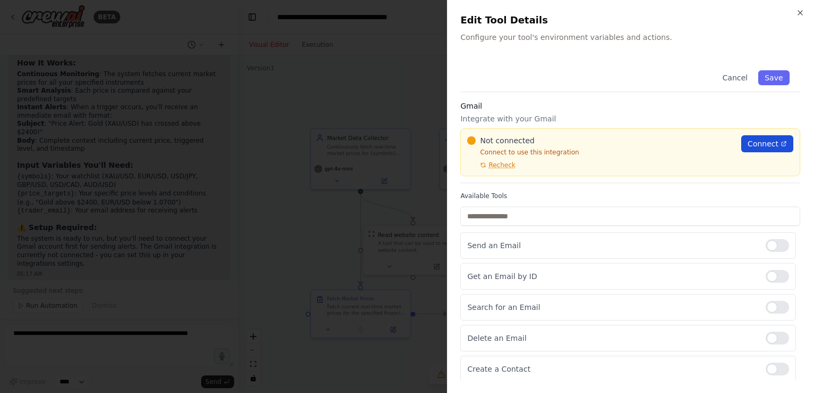 The width and height of the screenshot is (813, 393). Describe the element at coordinates (630, 20) in the screenshot. I see `h2: Edit Tool Details` at that location.